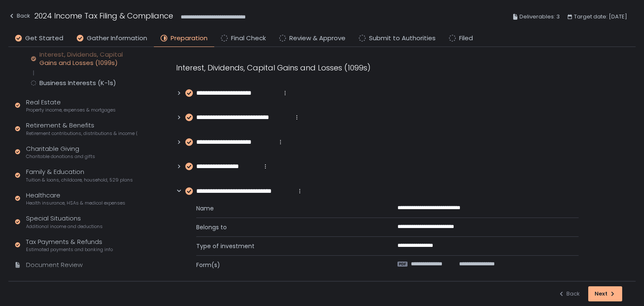 The width and height of the screenshot is (644, 306). I want to click on div: Document Review, so click(54, 265).